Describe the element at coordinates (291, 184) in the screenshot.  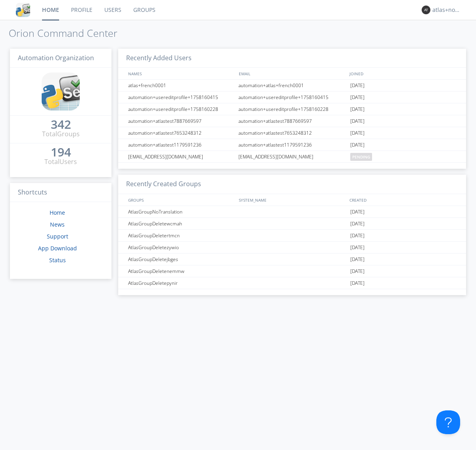
I see `h3: Recently Created Groups` at that location.